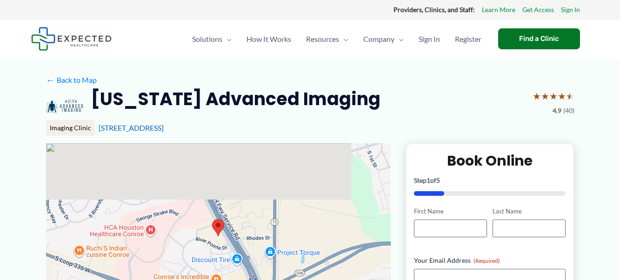 This screenshot has height=280, width=620. What do you see at coordinates (207, 39) in the screenshot?
I see `span: Solutions` at bounding box center [207, 39].